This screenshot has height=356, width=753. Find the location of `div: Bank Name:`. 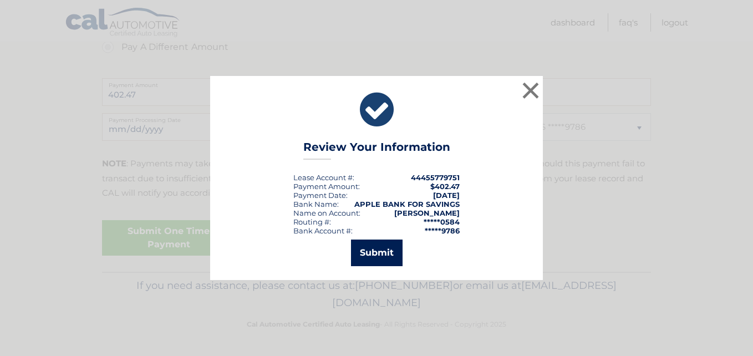

div: Bank Name: is located at coordinates (316, 204).